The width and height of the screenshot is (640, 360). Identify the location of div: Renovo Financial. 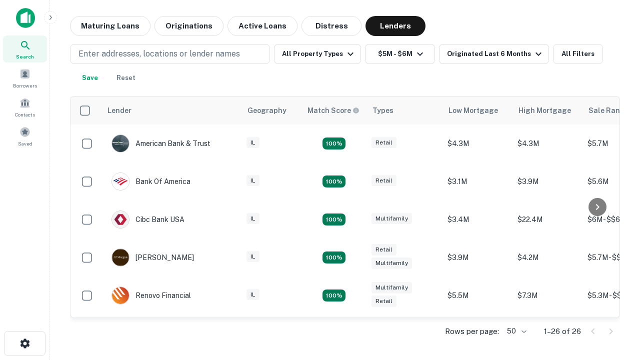
(151, 296).